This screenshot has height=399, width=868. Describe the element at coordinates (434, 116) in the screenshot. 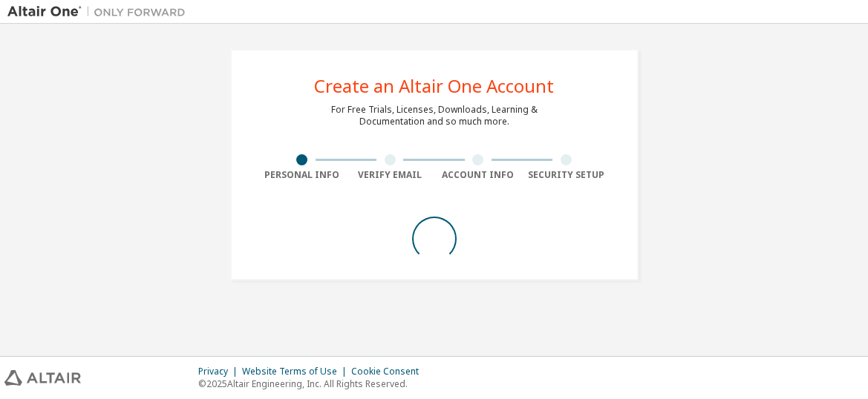

I see `div: For Free Trials, Licenses, Downloads, Learning & Documentation and so much more.` at that location.